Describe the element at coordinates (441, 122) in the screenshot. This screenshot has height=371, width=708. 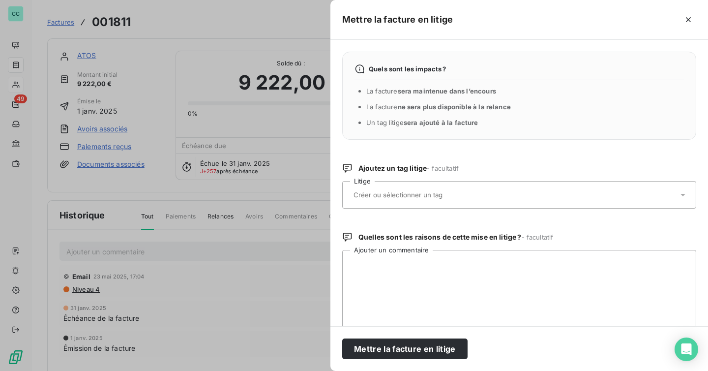
I see `span: sera ajouté à la facture` at that location.